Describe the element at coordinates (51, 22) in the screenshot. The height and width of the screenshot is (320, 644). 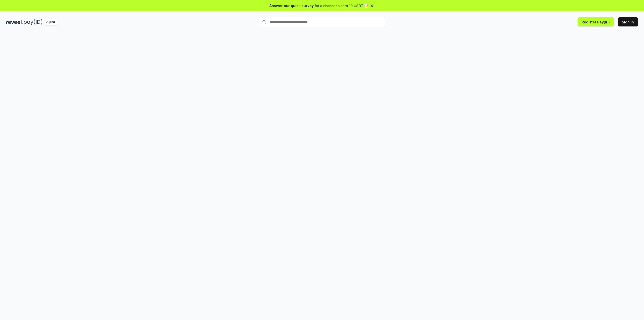
I see `div: Alpha` at that location.